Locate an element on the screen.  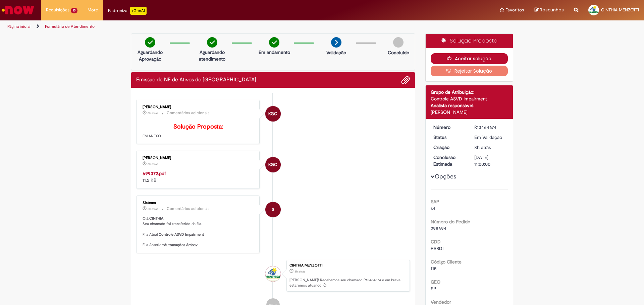
ul: Trilhas de página is located at coordinates (215, 26).